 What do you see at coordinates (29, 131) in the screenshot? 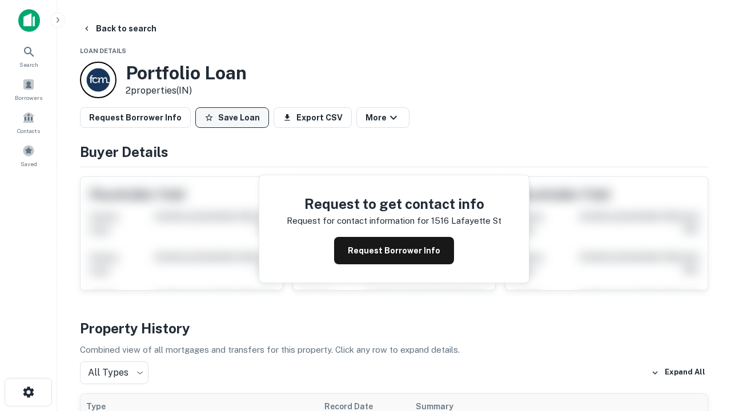
I see `span: Contacts` at bounding box center [29, 131].